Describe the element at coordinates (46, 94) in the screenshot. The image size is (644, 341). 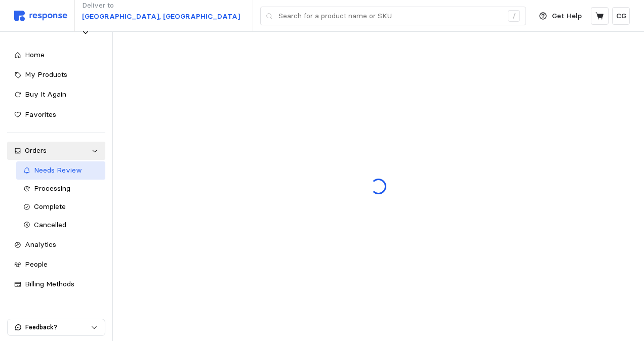
I see `span: Buy It Again` at that location.